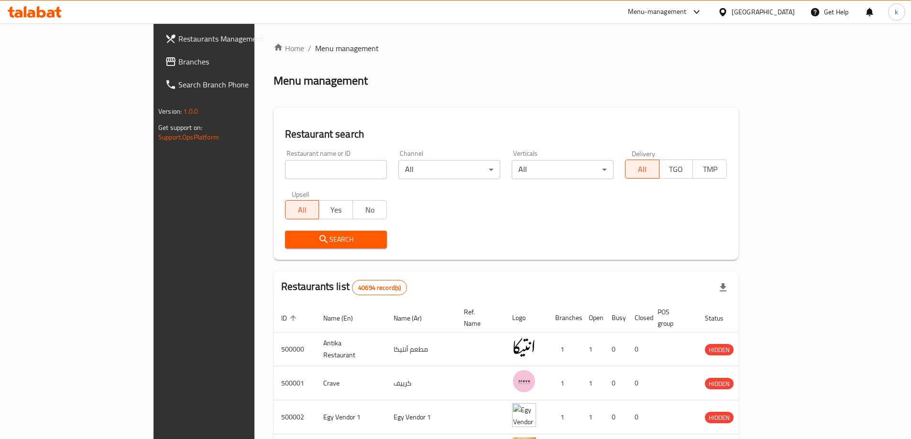 Image resolution: width=911 pixels, height=439 pixels. I want to click on img: Antika Restaurant, so click(524, 348).